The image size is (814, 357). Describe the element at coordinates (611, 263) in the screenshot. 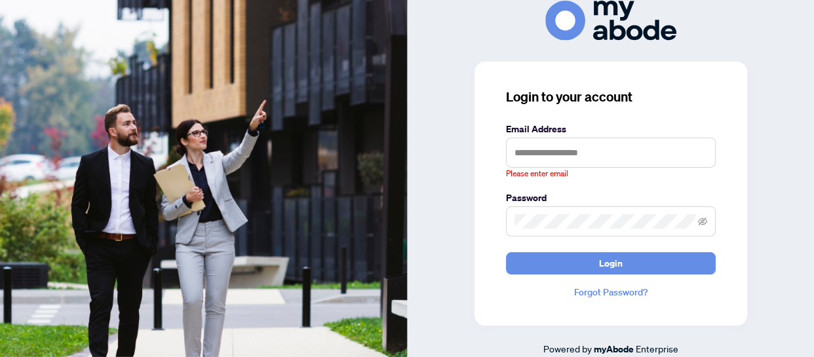

I see `span: Login` at that location.